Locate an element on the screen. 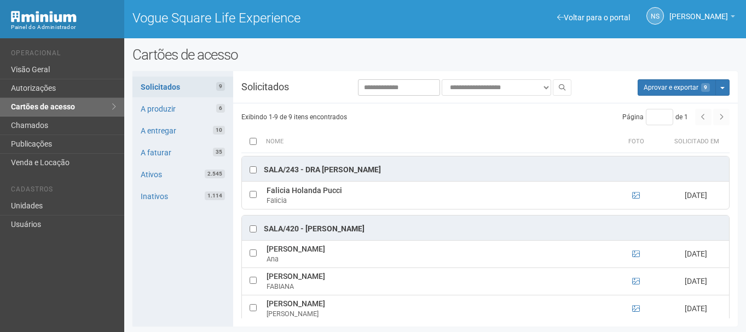 This screenshot has width=746, height=332. span: Solicitado em is located at coordinates (697, 141).